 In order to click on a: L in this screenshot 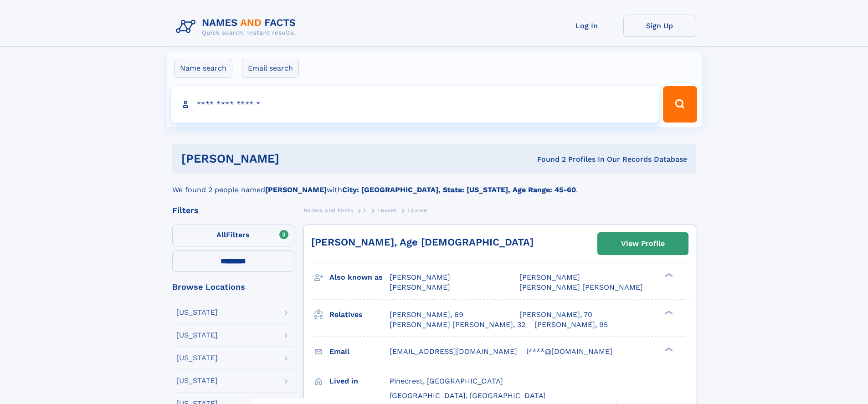, I will do `click(365, 210)`.